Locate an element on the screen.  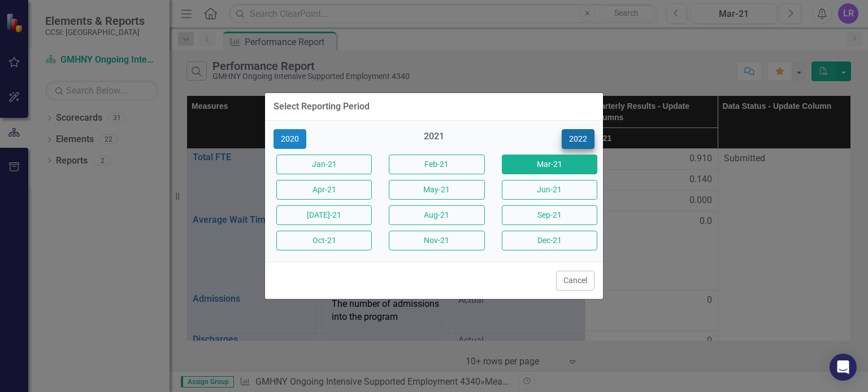
div: Select Reporting Period is located at coordinates (321, 107).